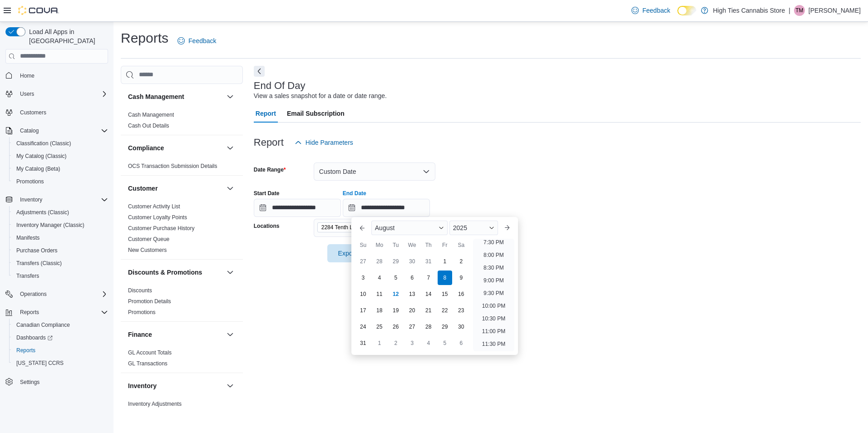 This screenshot has height=433, width=868. I want to click on button: Home, so click(56, 75).